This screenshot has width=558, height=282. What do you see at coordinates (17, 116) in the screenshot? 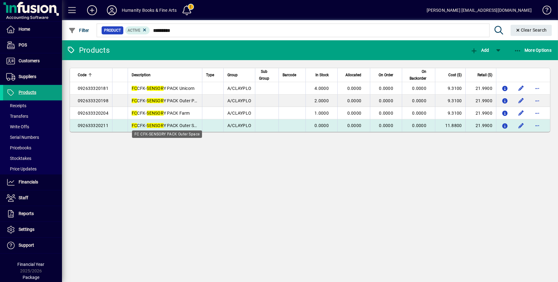
I see `span: Transfers` at bounding box center [17, 116].